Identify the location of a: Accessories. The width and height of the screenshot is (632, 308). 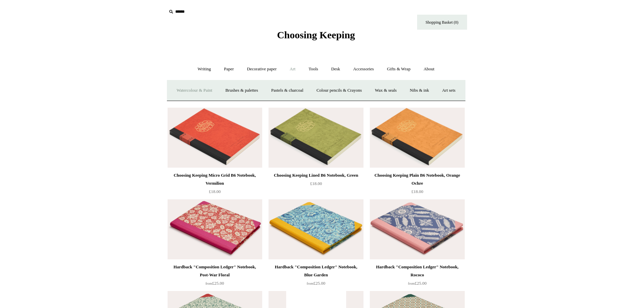
(364, 69).